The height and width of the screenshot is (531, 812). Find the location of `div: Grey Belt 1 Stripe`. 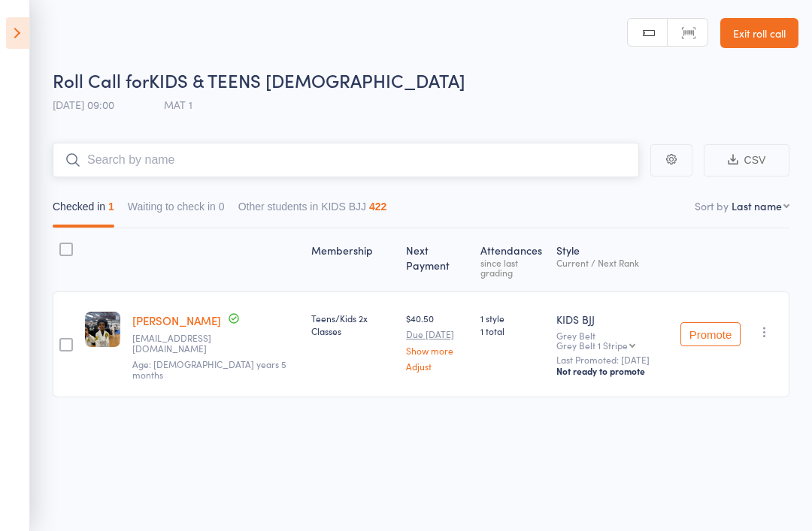

div: Grey Belt 1 Stripe is located at coordinates (591, 345).